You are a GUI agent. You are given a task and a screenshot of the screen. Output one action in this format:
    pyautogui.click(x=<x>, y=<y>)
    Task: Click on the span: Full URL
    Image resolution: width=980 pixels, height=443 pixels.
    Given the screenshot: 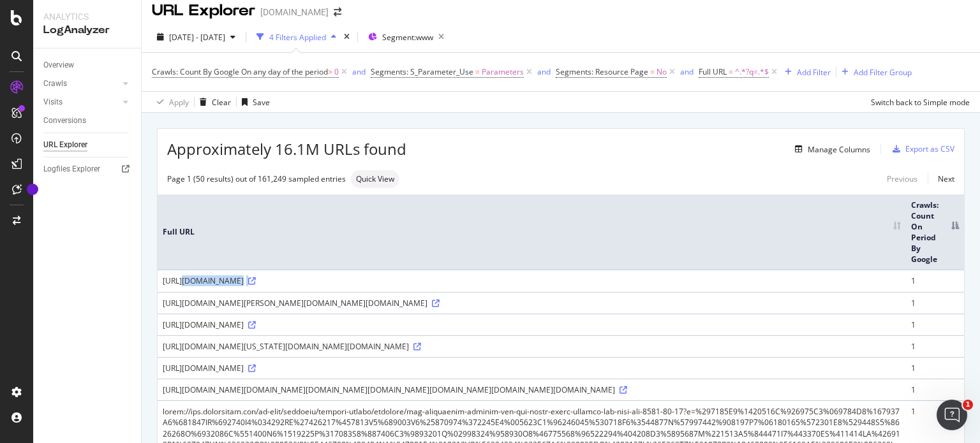 What is the action you would take?
    pyautogui.click(x=713, y=72)
    